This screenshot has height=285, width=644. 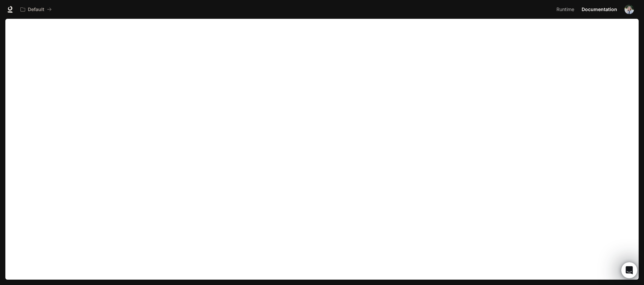 I want to click on span: Runtime, so click(x=565, y=9).